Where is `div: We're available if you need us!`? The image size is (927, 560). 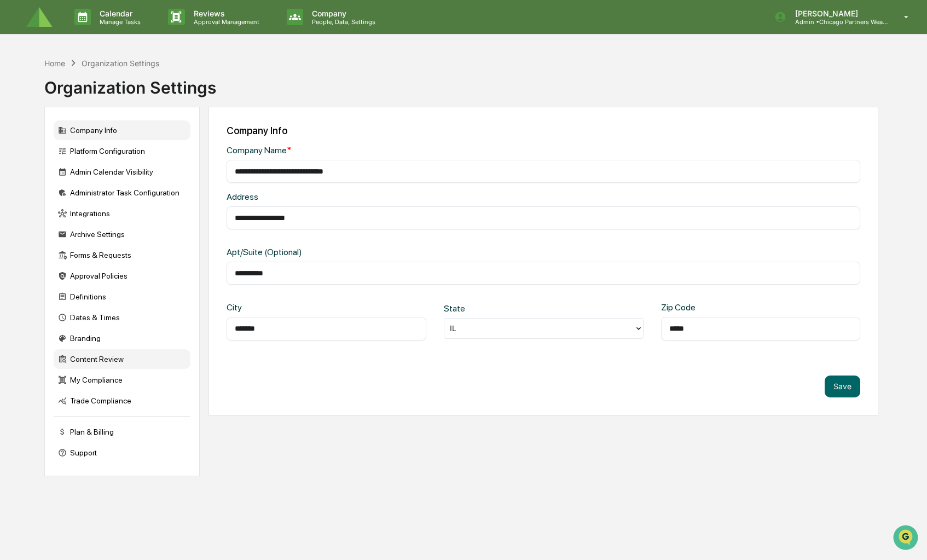 div: We're available if you need us! is located at coordinates (88, 99).